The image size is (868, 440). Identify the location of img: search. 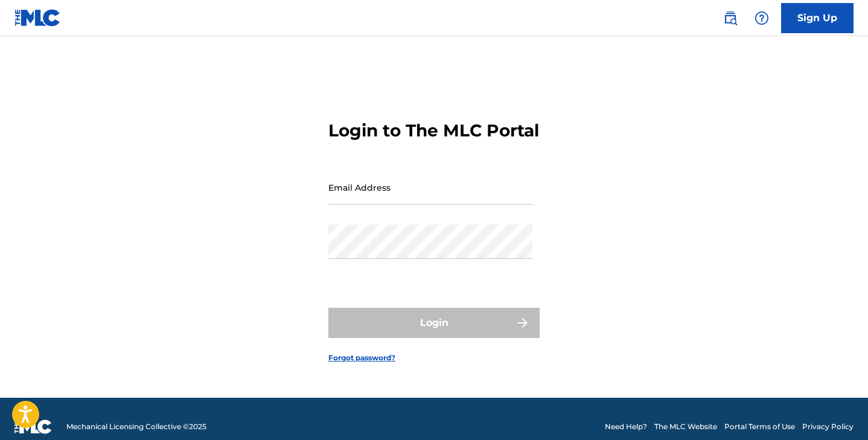
(730, 18).